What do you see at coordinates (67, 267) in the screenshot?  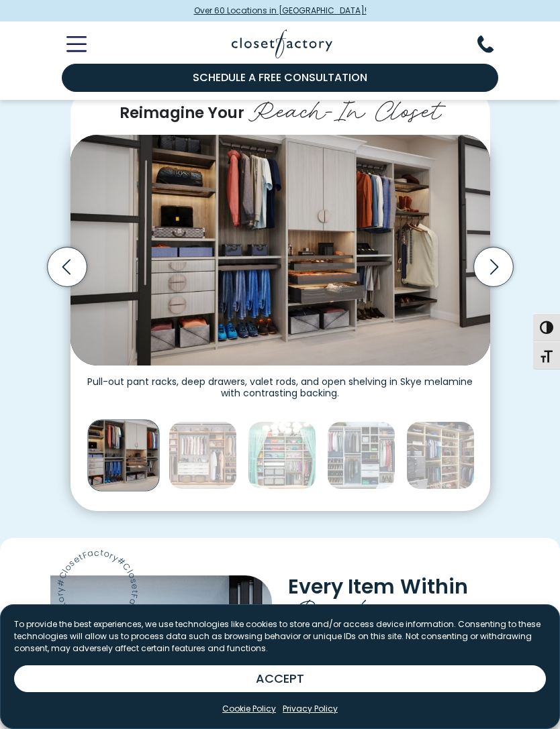 I see `button: Previous slide` at bounding box center [67, 267].